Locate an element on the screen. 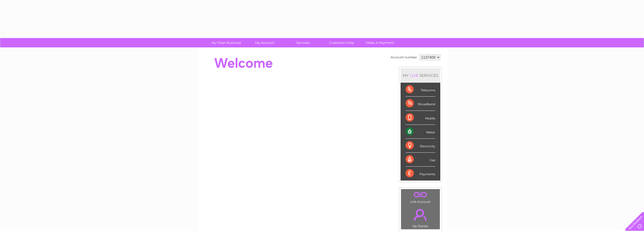 This screenshot has height=231, width=644. td: Link Account is located at coordinates (421, 197).